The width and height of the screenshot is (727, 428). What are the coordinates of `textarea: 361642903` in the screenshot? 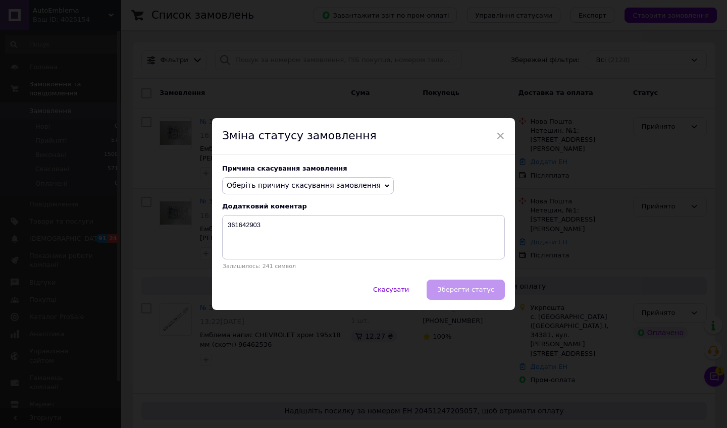 It's located at (363, 237).